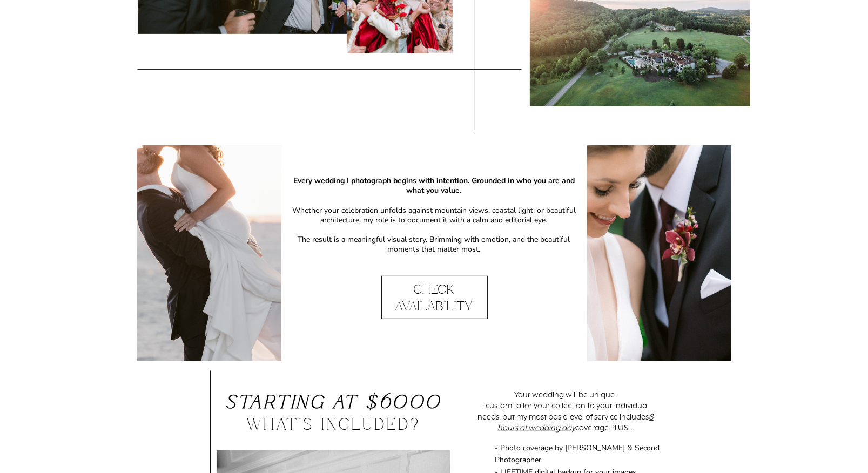 This screenshot has height=473, width=868. I want to click on p: Whether your celebration unfolds against mountain views, coastal light, or beautiful architecture..., so click(434, 220).